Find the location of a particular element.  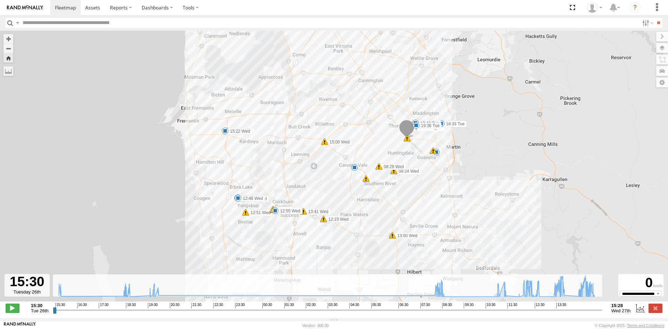

span: 07:30 is located at coordinates (425, 306).